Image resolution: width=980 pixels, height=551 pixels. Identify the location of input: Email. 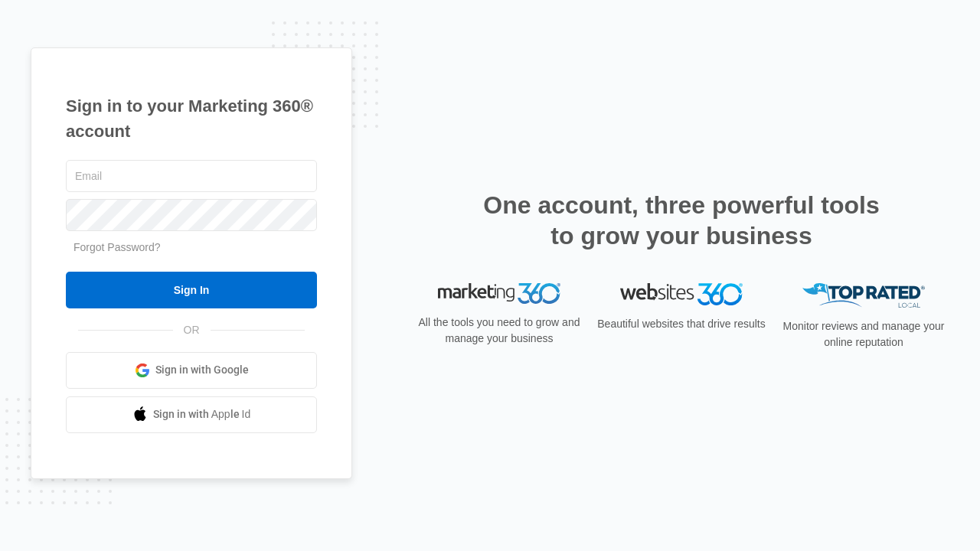
(192, 176).